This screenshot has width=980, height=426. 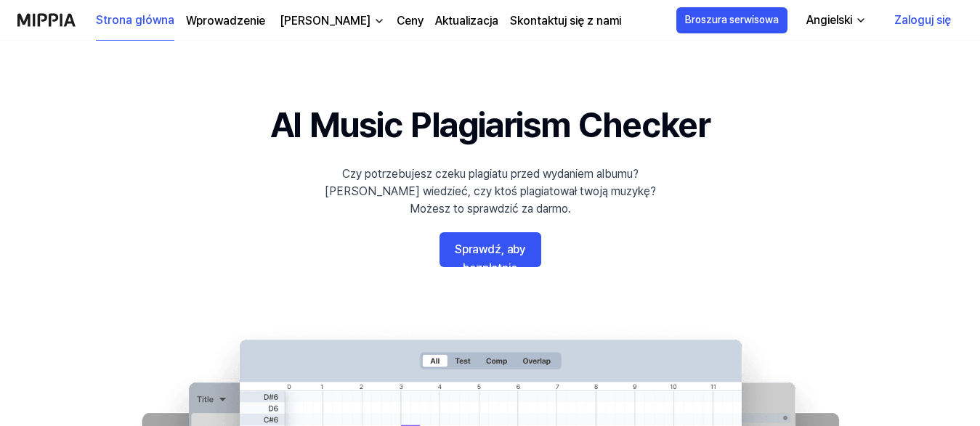 I want to click on a: Broszura serwisowa, so click(x=732, y=20).